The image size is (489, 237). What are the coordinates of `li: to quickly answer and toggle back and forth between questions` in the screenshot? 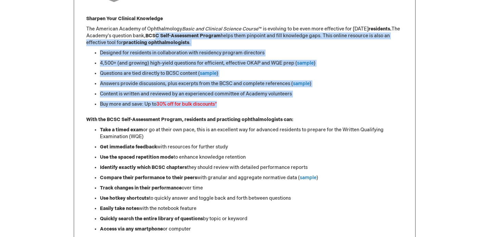 It's located at (252, 199).